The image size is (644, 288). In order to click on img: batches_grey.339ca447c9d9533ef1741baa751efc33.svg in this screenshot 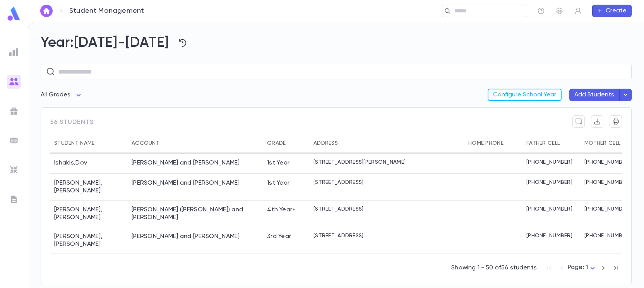, I will do `click(14, 141)`.